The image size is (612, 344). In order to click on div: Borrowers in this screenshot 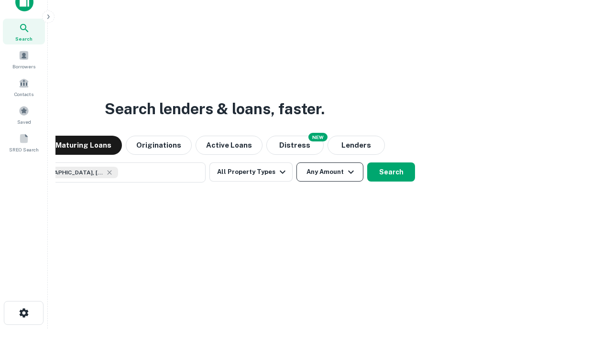, I will do `click(24, 59)`.